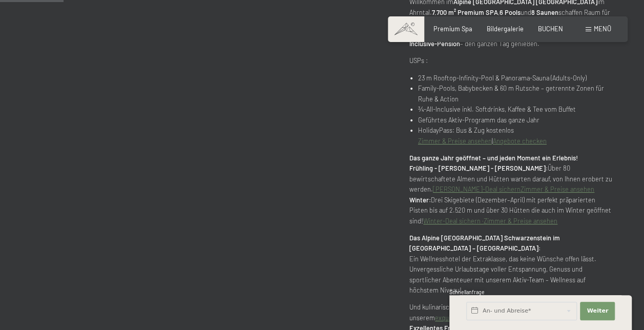 This screenshot has height=330, width=644. I want to click on li: ¾-All-Inclusive inkl. Softdrinks, Kaffee & Tee vom Buffet, so click(516, 109).